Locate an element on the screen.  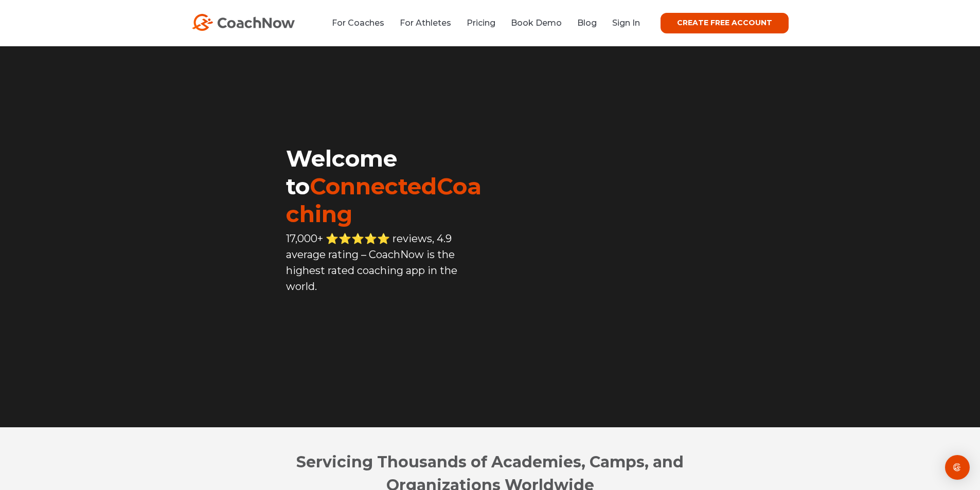
a: CREATE FREE ACCOUNT is located at coordinates (724, 23).